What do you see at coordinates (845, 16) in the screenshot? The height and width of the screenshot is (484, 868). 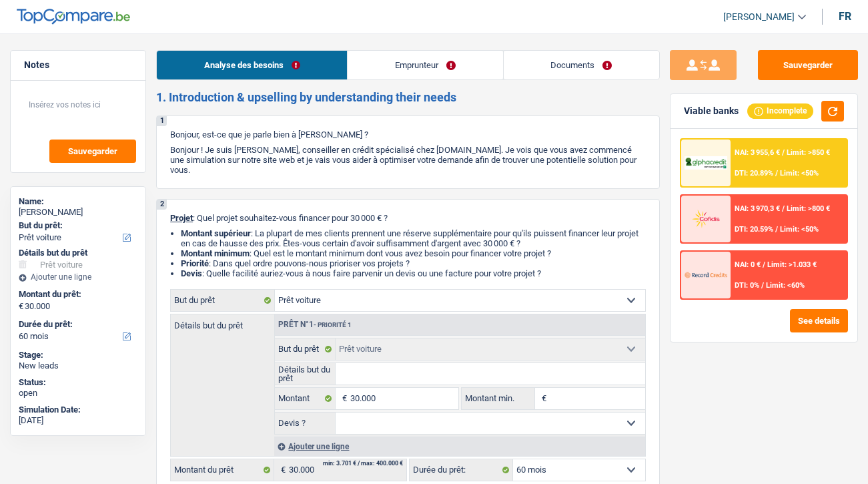 I see `div: fr` at bounding box center [845, 16].